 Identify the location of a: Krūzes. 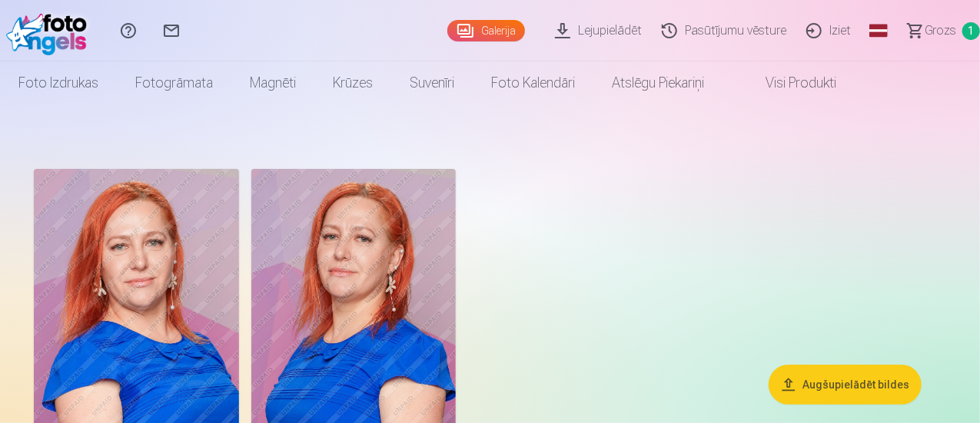
(353, 83).